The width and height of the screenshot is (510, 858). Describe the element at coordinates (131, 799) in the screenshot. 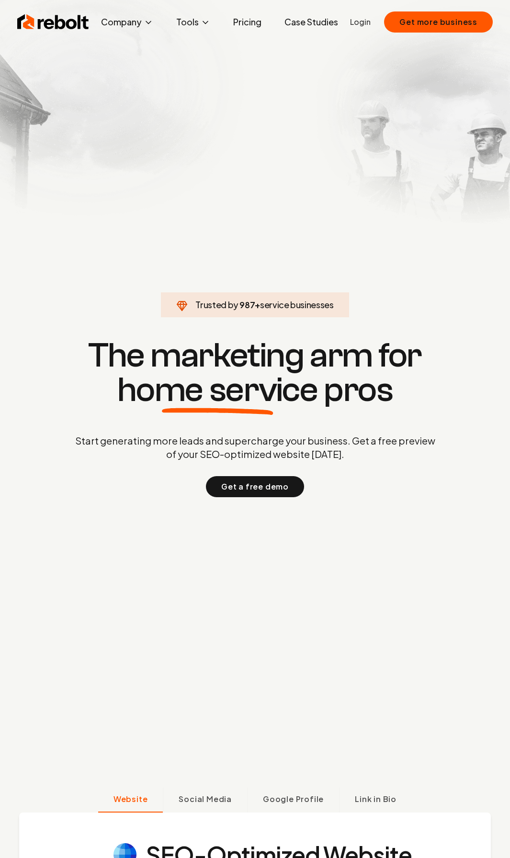

I see `span: Website` at that location.